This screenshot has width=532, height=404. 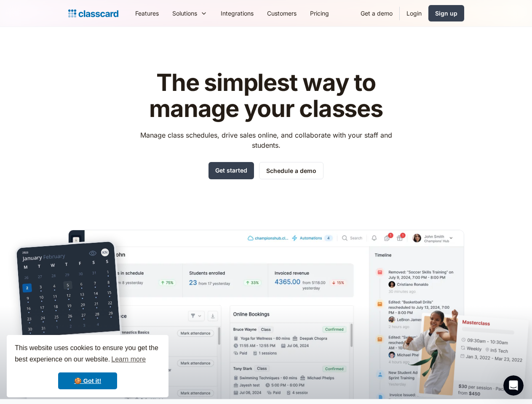 What do you see at coordinates (266, 140) in the screenshot?
I see `p: Manage class schedules, drive sales online, and collaborate with your staff and students.` at bounding box center [266, 140].